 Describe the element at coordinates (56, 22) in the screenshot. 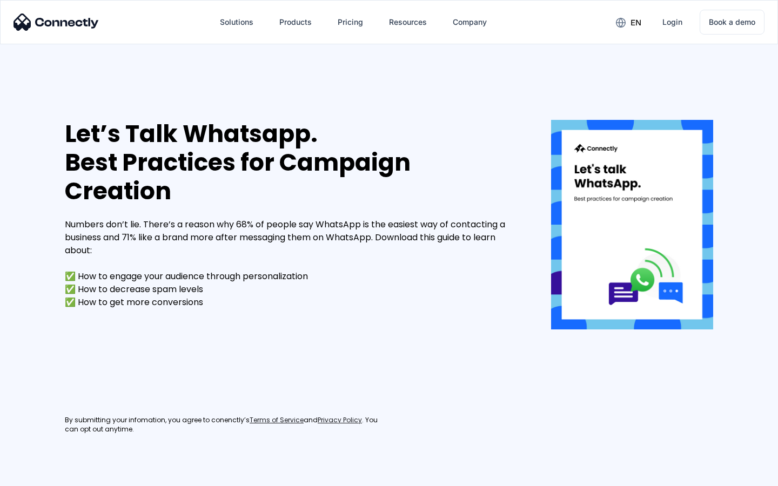

I see `img: Connectly Logo` at that location.